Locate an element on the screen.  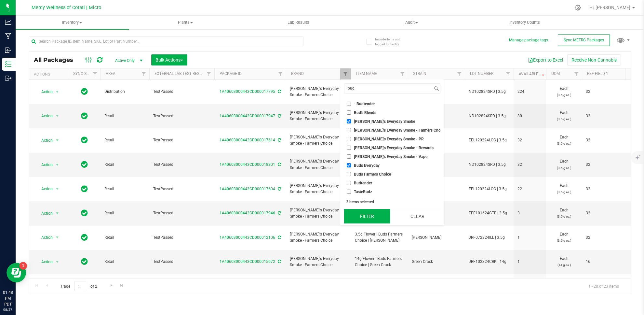
a: Available is located at coordinates (533, 74).